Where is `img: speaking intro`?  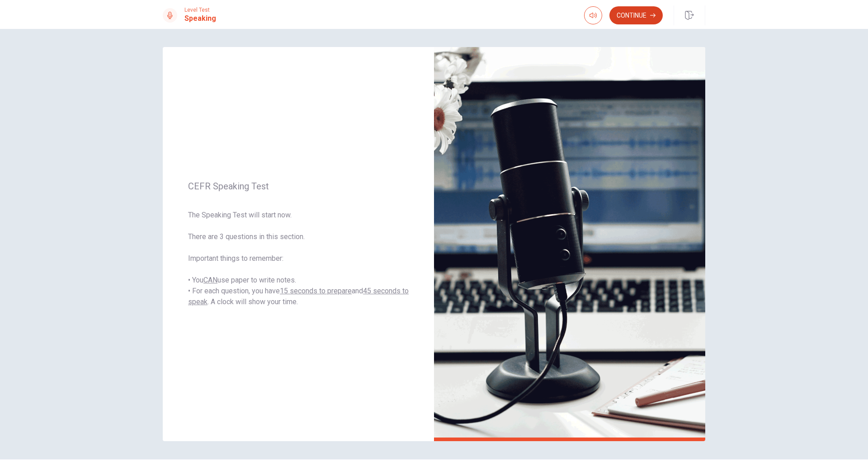
img: speaking intro is located at coordinates (569, 244).